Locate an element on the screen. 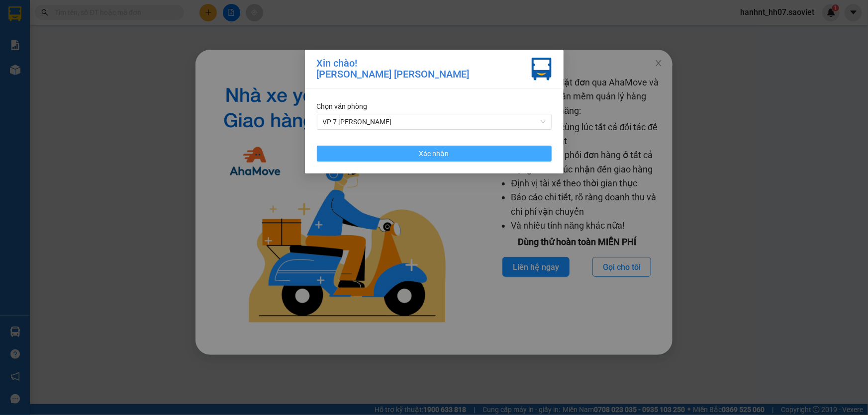 This screenshot has height=415, width=868. div: Chọn văn phòng is located at coordinates (434, 106).